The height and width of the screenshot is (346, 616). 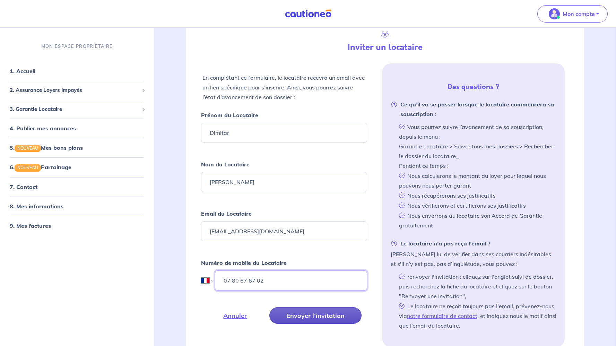 What do you see at coordinates (226, 213) in the screenshot?
I see `strong: Email du Locataire` at bounding box center [226, 213].